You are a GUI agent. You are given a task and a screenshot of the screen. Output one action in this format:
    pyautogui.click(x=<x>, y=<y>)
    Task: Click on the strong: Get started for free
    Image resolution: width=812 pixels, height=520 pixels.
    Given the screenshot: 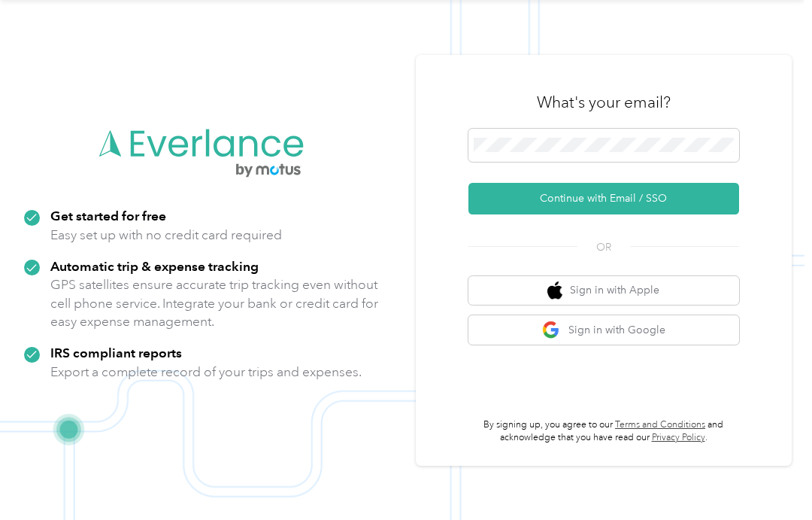 What is the action you would take?
    pyautogui.click(x=109, y=215)
    